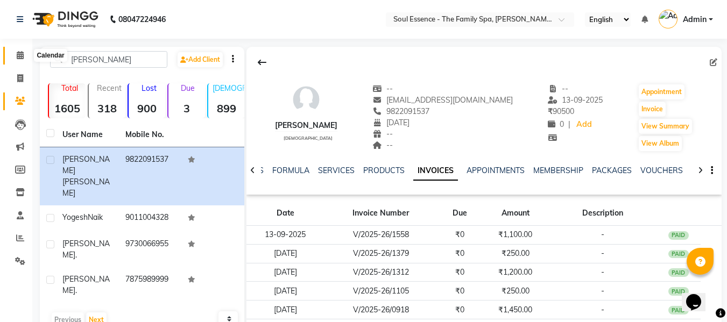 The height and width of the screenshot is (322, 727). What do you see at coordinates (147, 108) in the screenshot?
I see `strong: 900` at bounding box center [147, 108].